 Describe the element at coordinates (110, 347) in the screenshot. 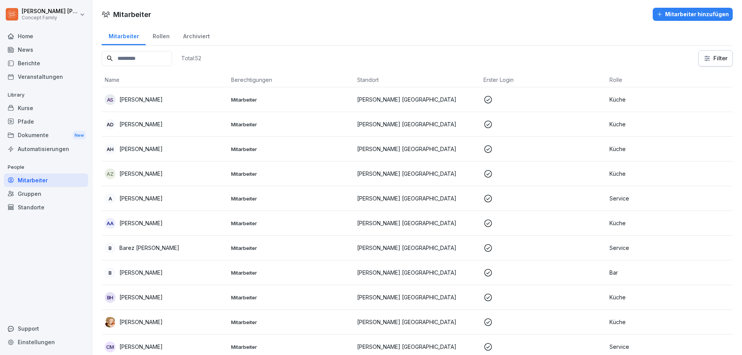

I see `div: CM` at that location.